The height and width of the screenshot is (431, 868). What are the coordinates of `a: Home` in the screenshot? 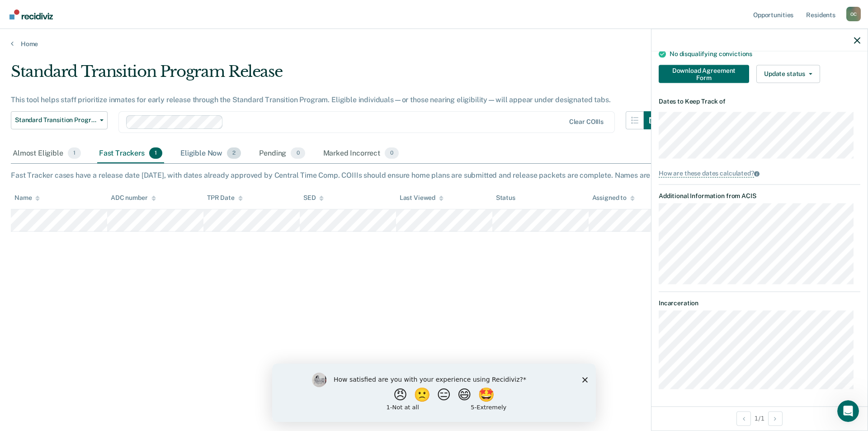 It's located at (434, 44).